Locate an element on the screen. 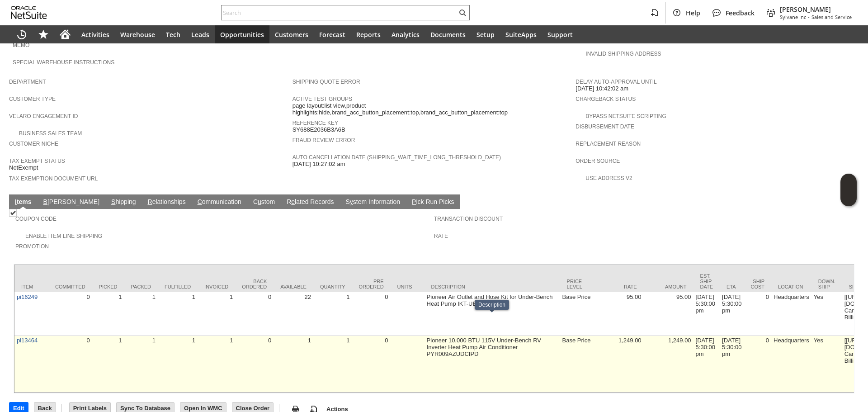 The width and height of the screenshot is (868, 412). span: C is located at coordinates (200, 201).